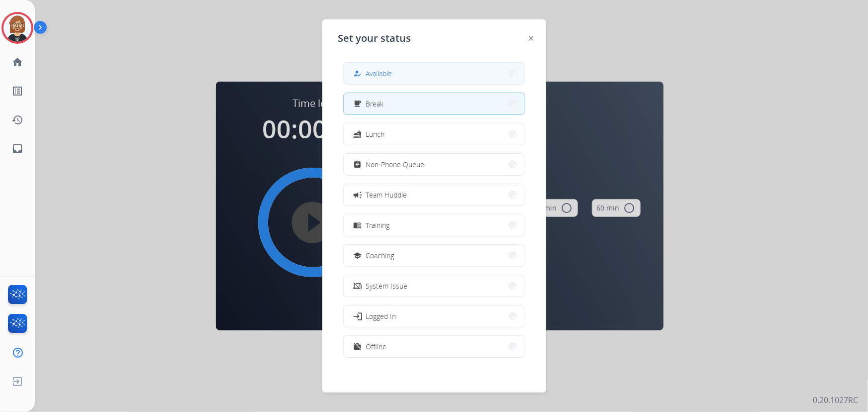 Image resolution: width=868 pixels, height=412 pixels. What do you see at coordinates (434, 285) in the screenshot?
I see `button: System Issue` at bounding box center [434, 285].